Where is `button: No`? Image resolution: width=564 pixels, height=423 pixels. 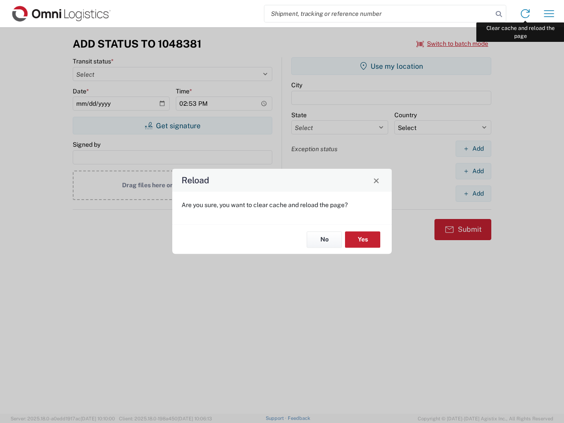
button: No is located at coordinates (324, 239).